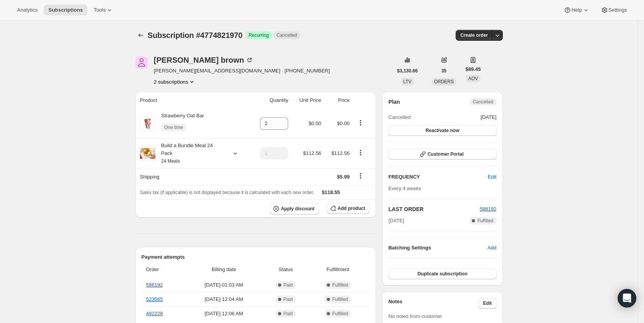 The image size is (644, 323). What do you see at coordinates (99, 10) in the screenshot?
I see `span: Tools` at bounding box center [99, 10].